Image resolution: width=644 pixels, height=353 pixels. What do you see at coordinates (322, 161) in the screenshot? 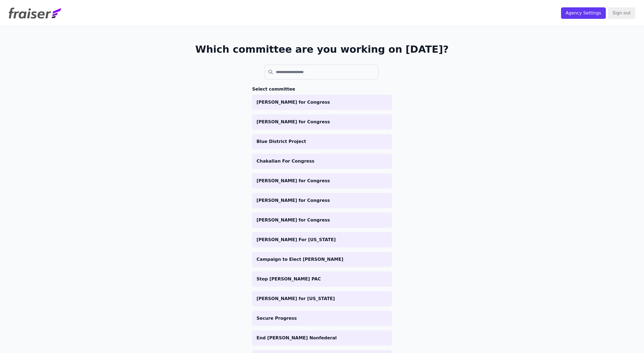
I see `p: Chakalian For Congress` at bounding box center [322, 161].